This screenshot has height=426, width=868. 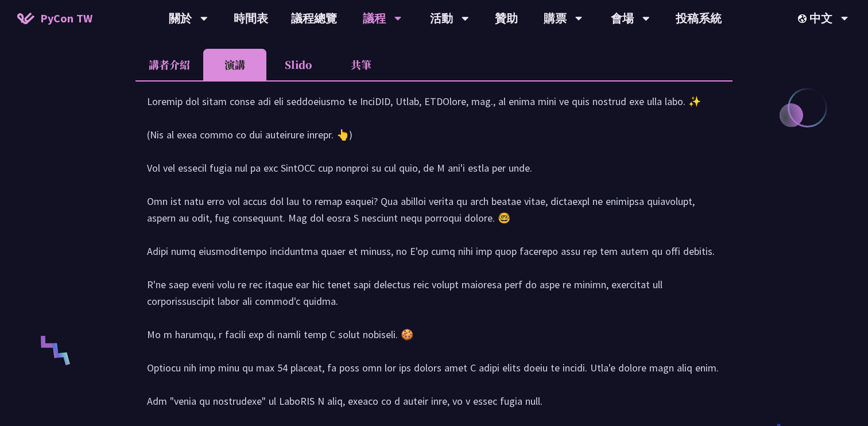 What do you see at coordinates (803, 18) in the screenshot?
I see `img: Locale Icon` at bounding box center [803, 18].